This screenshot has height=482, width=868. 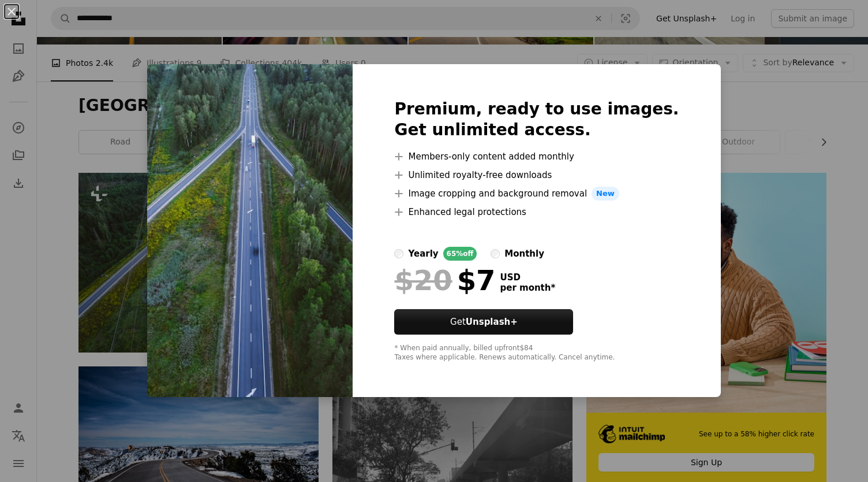 I want to click on div: yearly, so click(x=423, y=254).